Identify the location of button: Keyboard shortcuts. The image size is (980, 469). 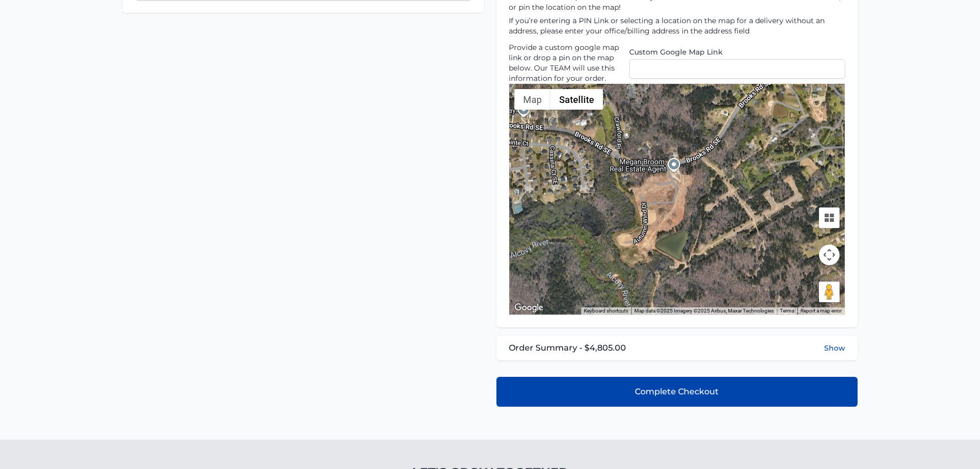
(606, 311).